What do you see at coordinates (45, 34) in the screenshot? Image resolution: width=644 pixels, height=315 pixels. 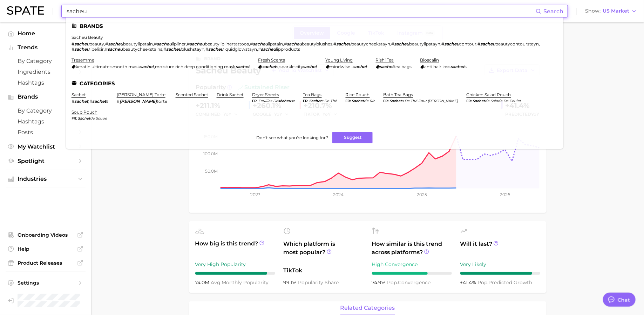 I see `span: Home` at bounding box center [45, 34].